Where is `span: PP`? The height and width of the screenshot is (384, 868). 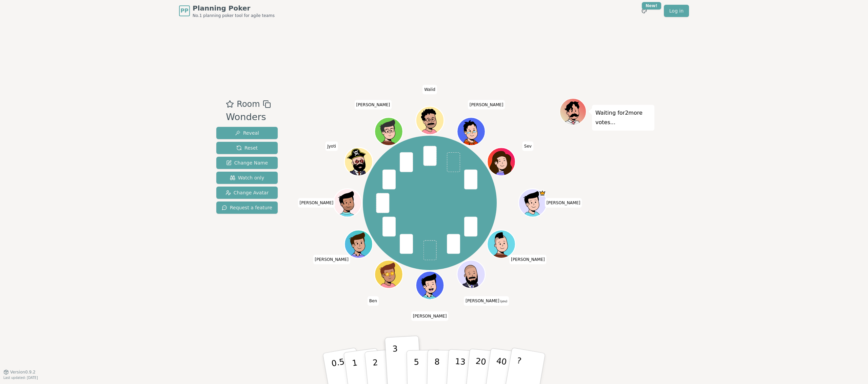 span: PP is located at coordinates (184, 11).